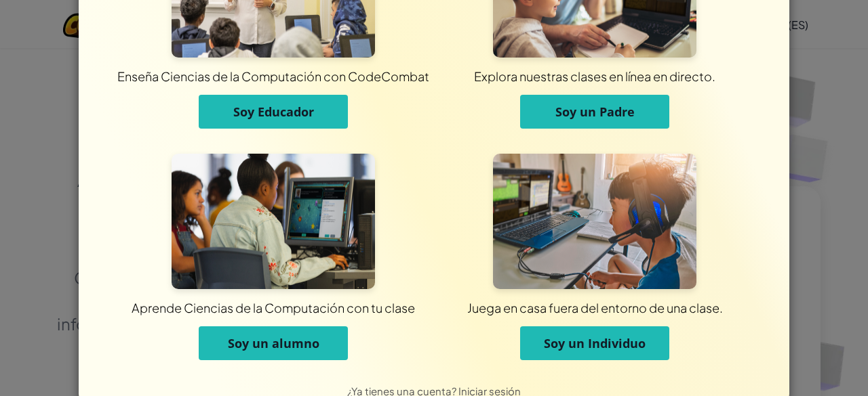  I want to click on font: Soy Educador, so click(273, 112).